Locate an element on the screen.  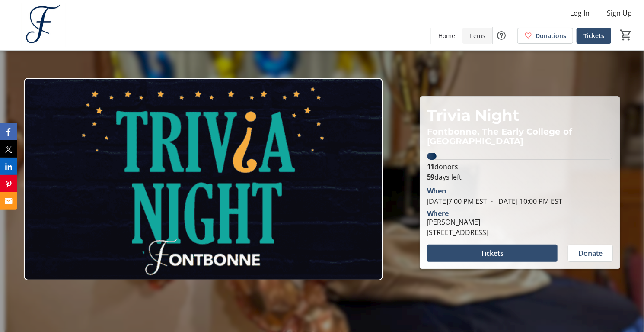
a: Donations is located at coordinates (545, 36).